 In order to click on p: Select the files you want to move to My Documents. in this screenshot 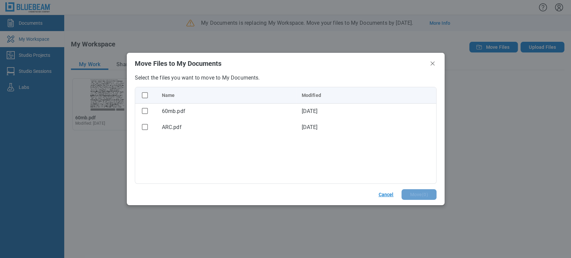, I will do `click(285, 78)`.